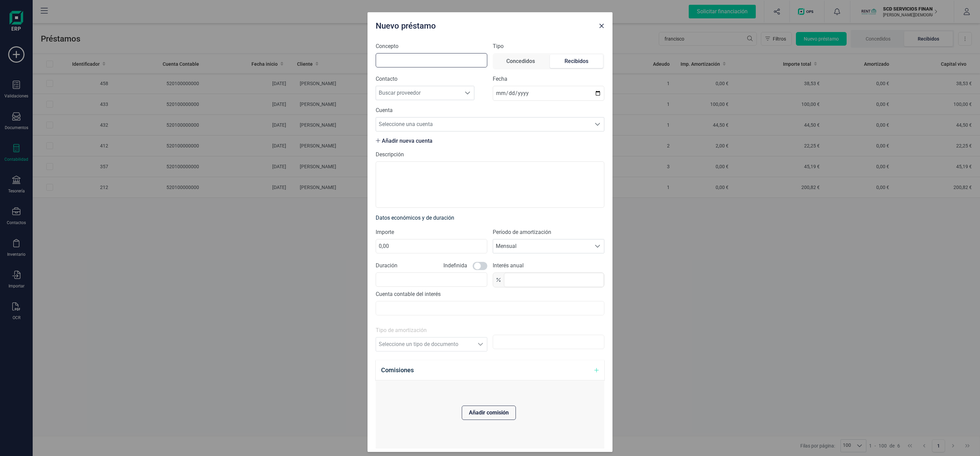 Image resolution: width=980 pixels, height=456 pixels. Describe the element at coordinates (432, 46) in the screenshot. I see `label: Concepto` at that location.